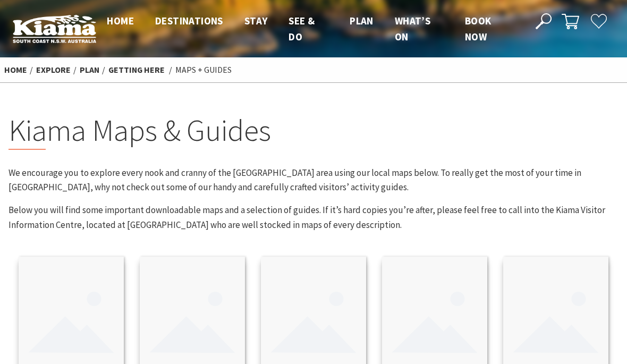  Describe the element at coordinates (412, 29) in the screenshot. I see `span: What’s On` at that location.